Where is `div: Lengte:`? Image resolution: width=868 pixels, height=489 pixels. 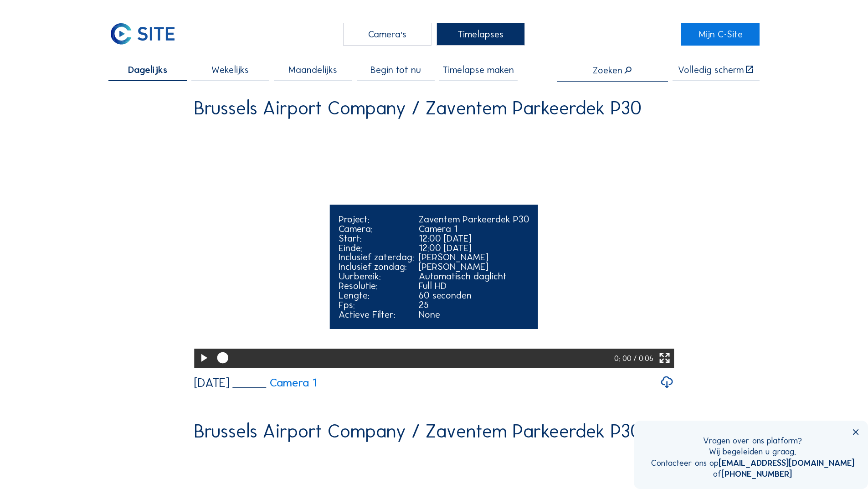
div: Lengte: is located at coordinates (376, 295).